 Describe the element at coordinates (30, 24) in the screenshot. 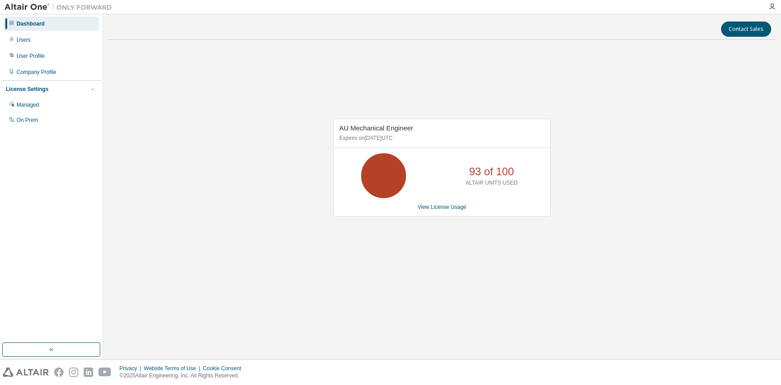

I see `div: Dashboard` at that location.